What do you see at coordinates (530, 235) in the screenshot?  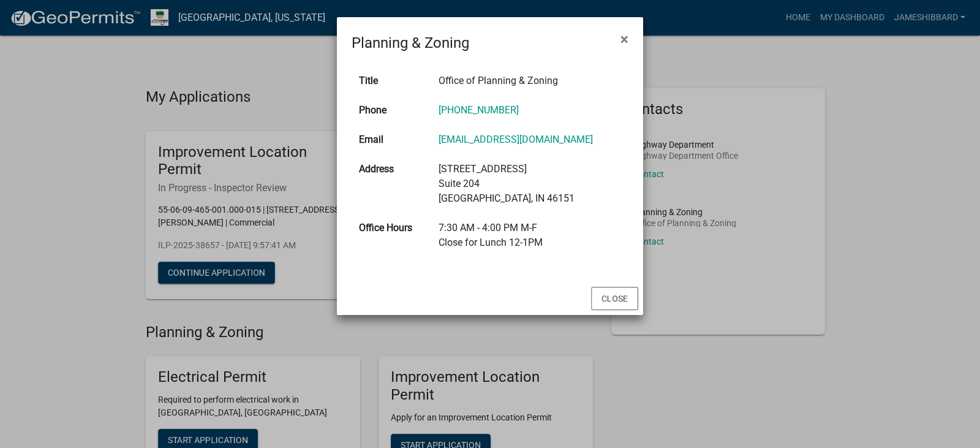 I see `div: 7:30 AM - 4:00 PM M-F Close for Lunch 12-1PM` at bounding box center [530, 235].